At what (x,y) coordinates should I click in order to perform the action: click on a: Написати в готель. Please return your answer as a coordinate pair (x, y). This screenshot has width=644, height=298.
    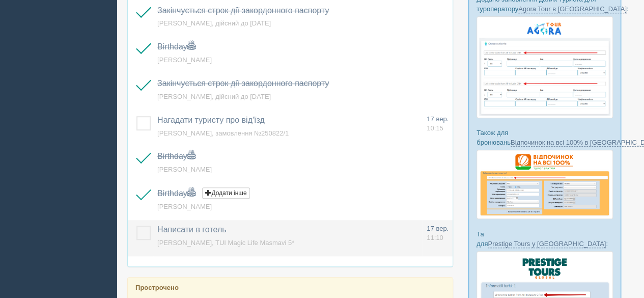
    Looking at the image, I should click on (191, 229).